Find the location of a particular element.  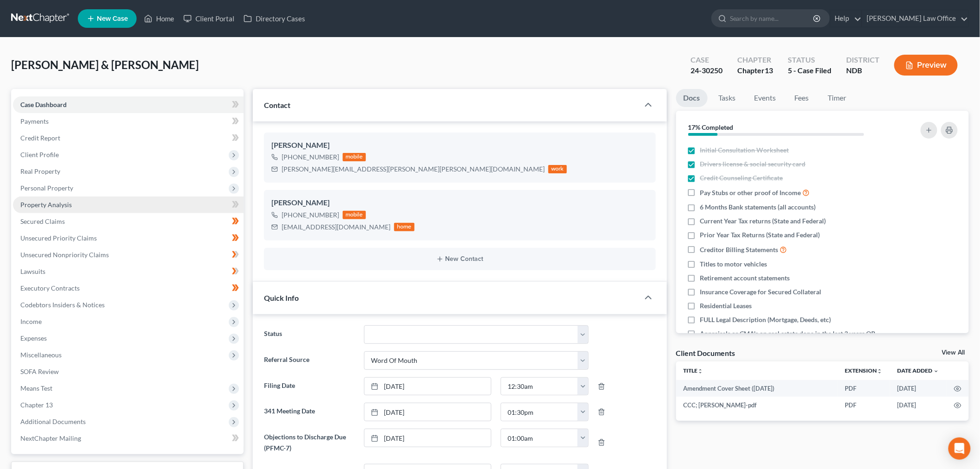

span: Credit Report is located at coordinates (40, 138).